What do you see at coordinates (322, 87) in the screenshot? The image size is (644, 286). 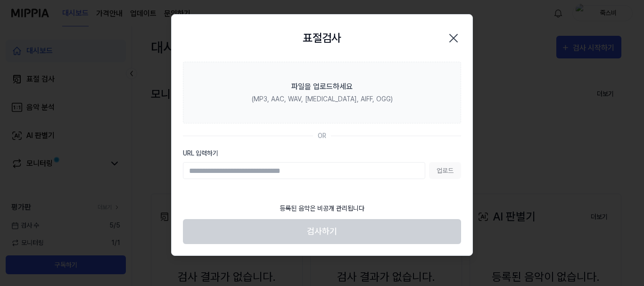 I see `div: 파일을 업로드하세요` at bounding box center [322, 87].